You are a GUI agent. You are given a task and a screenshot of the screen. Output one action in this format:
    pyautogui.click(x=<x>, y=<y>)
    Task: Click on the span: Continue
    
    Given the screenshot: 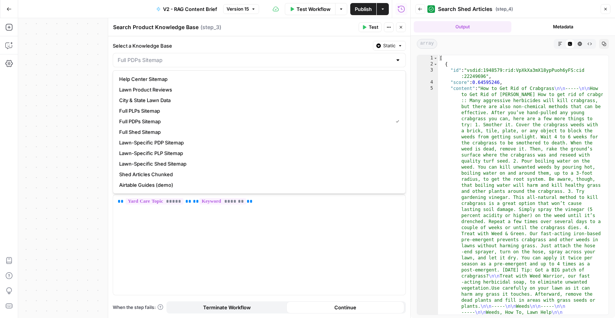 What is the action you would take?
    pyautogui.click(x=345, y=307)
    